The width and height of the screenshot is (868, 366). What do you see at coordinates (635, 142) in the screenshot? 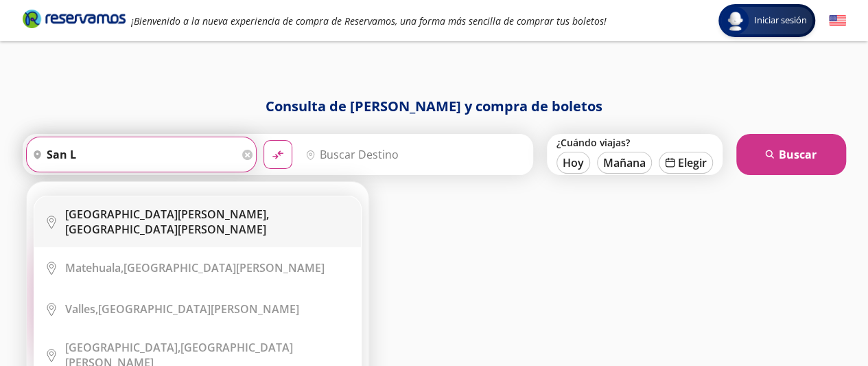
I see `label: ¿Cuándo viajas?` at bounding box center [635, 142].